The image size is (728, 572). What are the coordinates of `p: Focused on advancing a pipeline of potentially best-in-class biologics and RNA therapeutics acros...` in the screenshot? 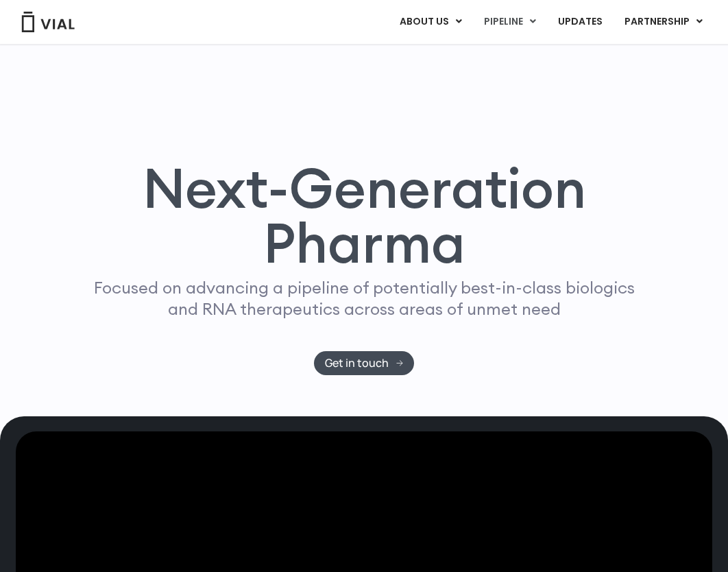 It's located at (364, 299).